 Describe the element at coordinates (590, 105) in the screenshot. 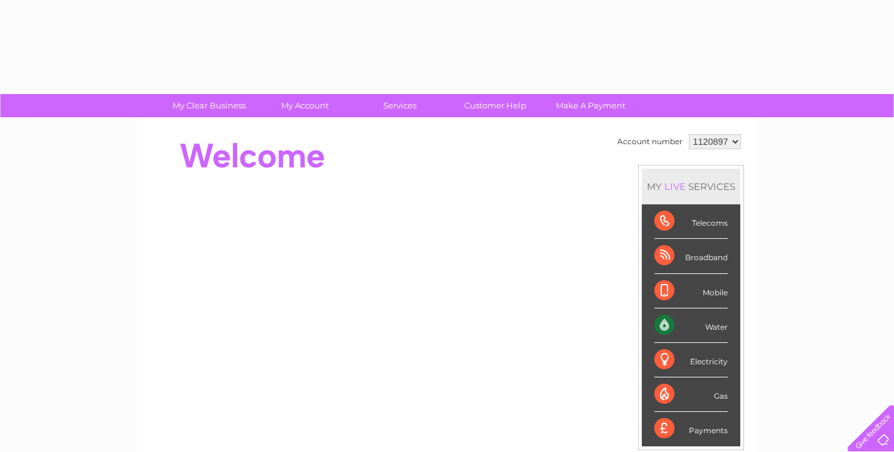

I see `a: Make A Payment` at that location.